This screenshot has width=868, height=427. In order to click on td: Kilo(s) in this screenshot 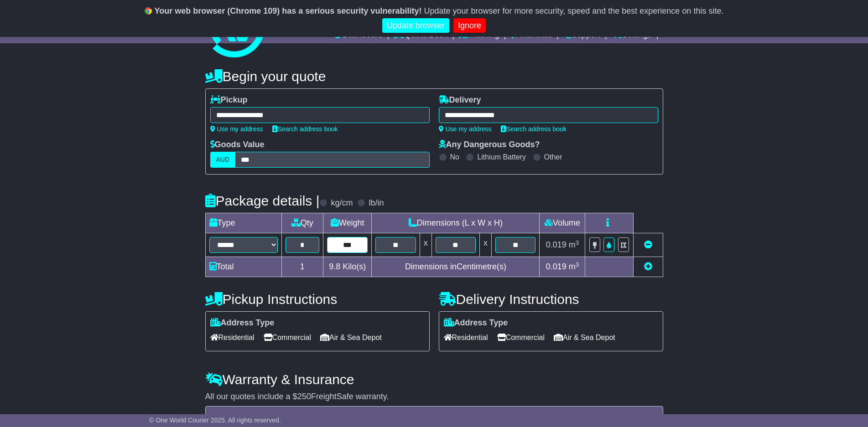, I will do `click(348, 267)`.